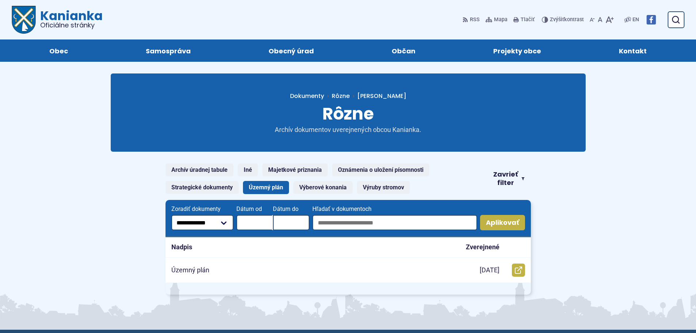 Image resolution: width=696 pixels, height=333 pixels. What do you see at coordinates (182, 247) in the screenshot?
I see `p: Nadpis` at bounding box center [182, 247].